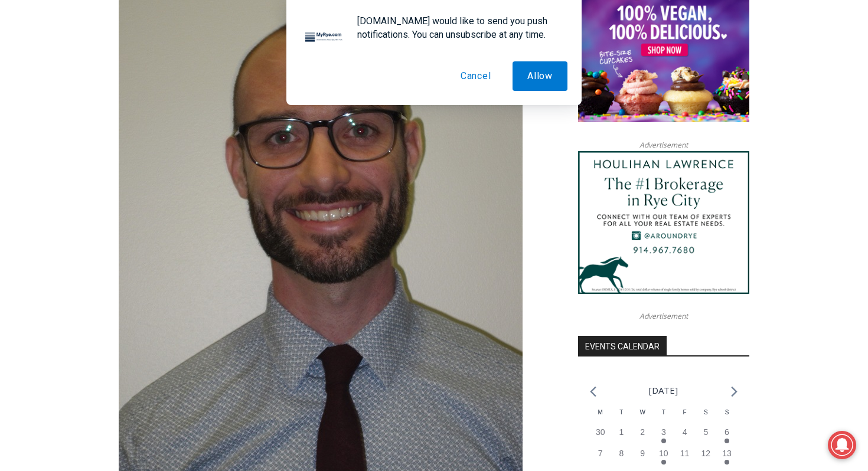 Image resolution: width=868 pixels, height=471 pixels. Describe the element at coordinates (601, 453) in the screenshot. I see `time: 7` at that location.